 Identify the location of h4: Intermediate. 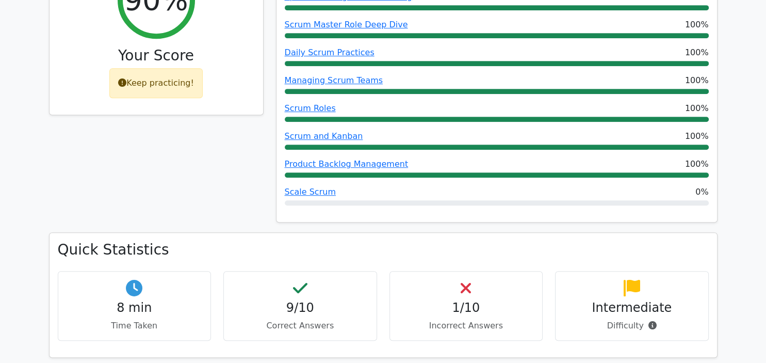
(632, 308).